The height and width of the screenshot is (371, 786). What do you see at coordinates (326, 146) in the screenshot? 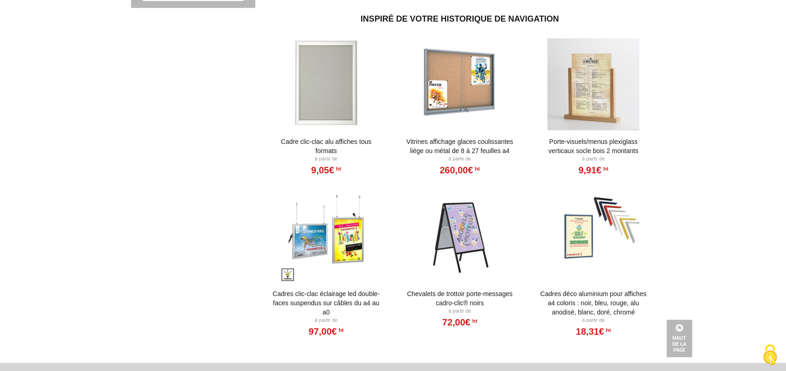
I see `a: Cadre Clic-Clac Alu affiches tous formats` at bounding box center [326, 146].